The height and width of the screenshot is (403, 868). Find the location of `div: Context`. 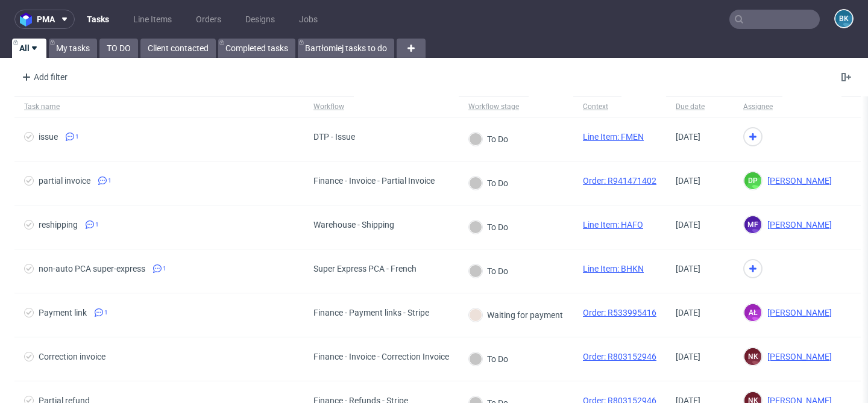

div: Context is located at coordinates (597, 106).